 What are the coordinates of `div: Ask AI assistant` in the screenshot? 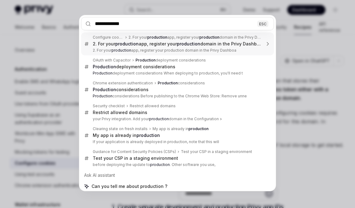 It's located at (178, 175).